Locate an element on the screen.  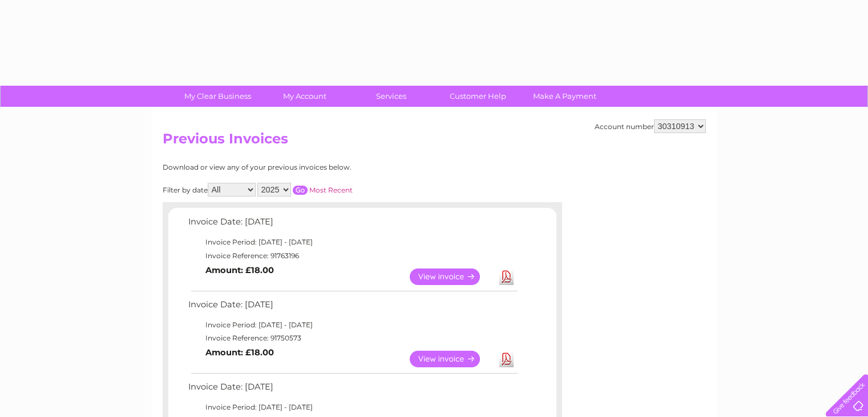
td: Invoice Reference: 91763196 is located at coordinates (352, 256).